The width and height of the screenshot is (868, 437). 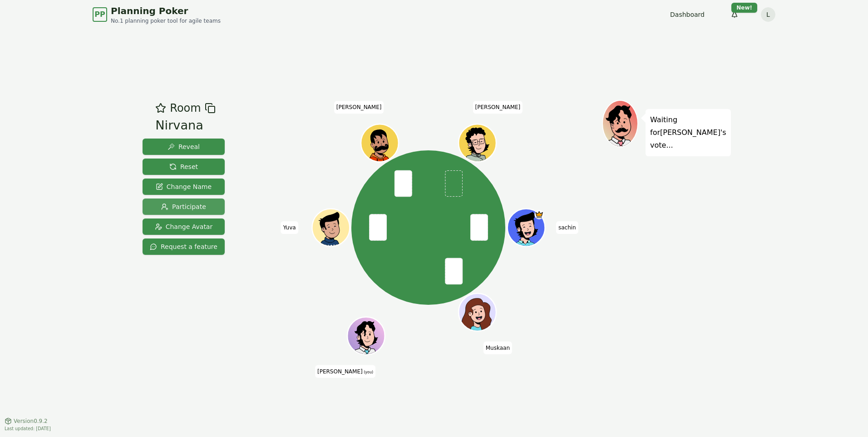 I want to click on button: Version0.9.2, so click(x=26, y=421).